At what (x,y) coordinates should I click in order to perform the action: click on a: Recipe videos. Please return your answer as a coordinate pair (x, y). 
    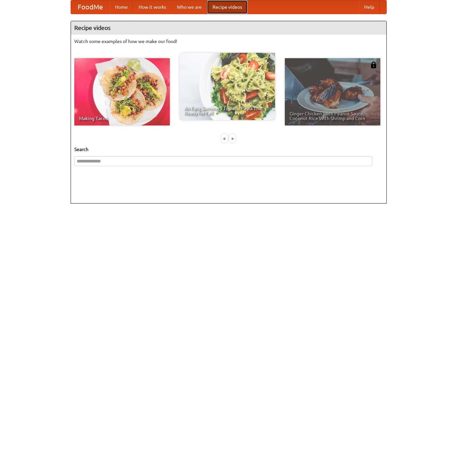
    Looking at the image, I should click on (228, 7).